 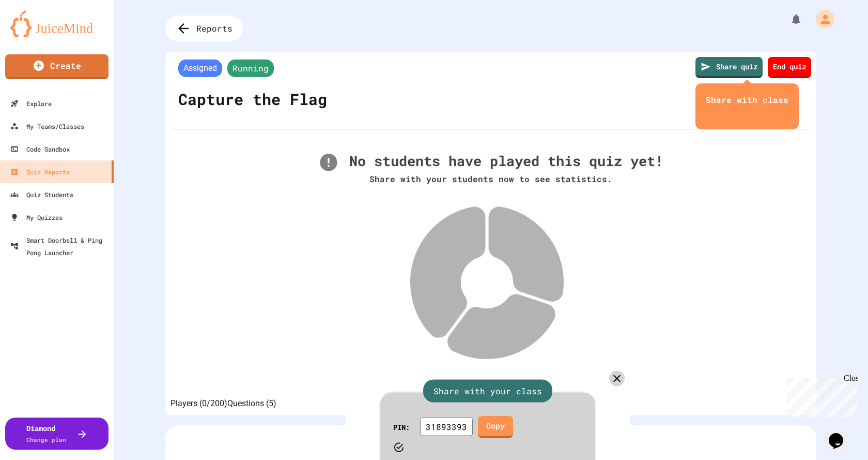 What do you see at coordinates (60, 246) in the screenshot?
I see `div: Smart Doorbell & Ping Pong Launcher` at bounding box center [60, 246].